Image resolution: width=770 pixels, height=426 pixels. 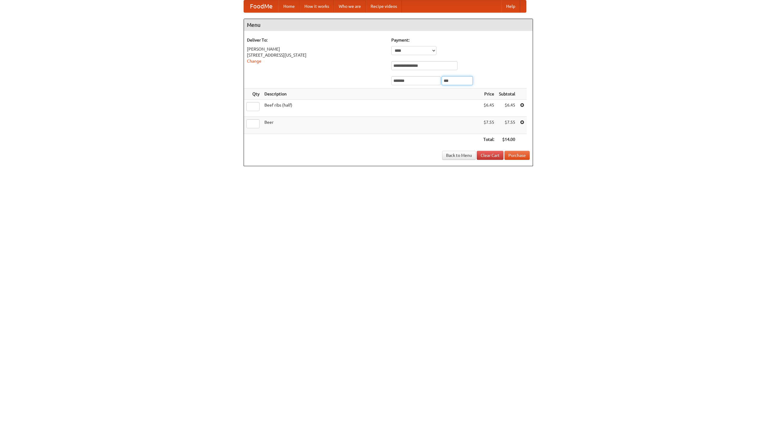 What do you see at coordinates (254, 61) in the screenshot?
I see `a: Change` at bounding box center [254, 61].